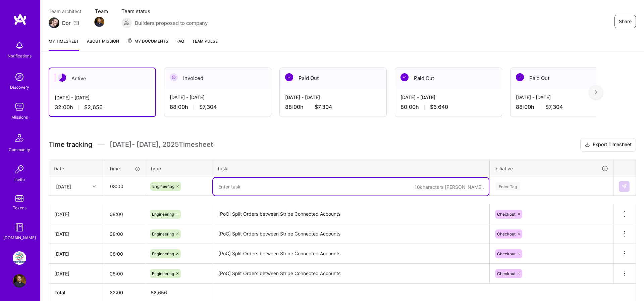 This screenshot has height=301, width=644. I want to click on a: My Documents, so click(148, 44).